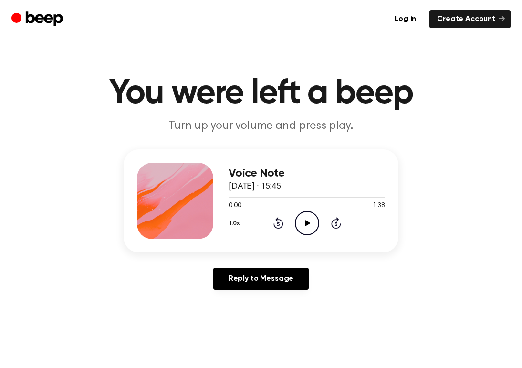 This screenshot has height=368, width=522. I want to click on a: Reply to Message, so click(261, 278).